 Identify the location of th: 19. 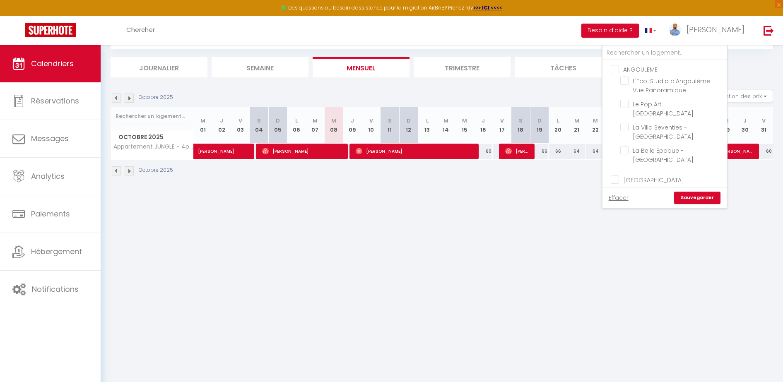
(539, 125).